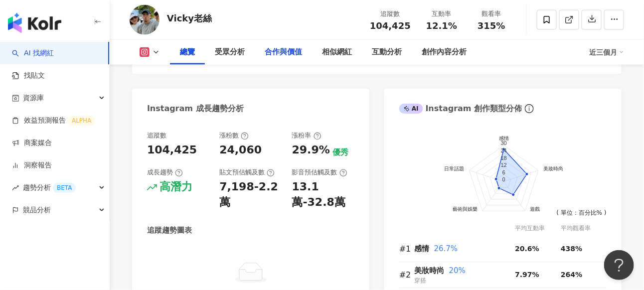 This screenshot has width=644, height=290. I want to click on div: 追蹤趨勢圖表, so click(169, 230).